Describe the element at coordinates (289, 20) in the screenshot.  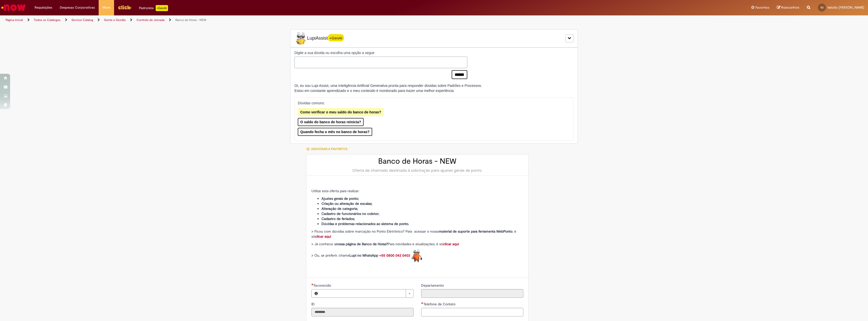
I see `ul: Trilhas de página` at that location.